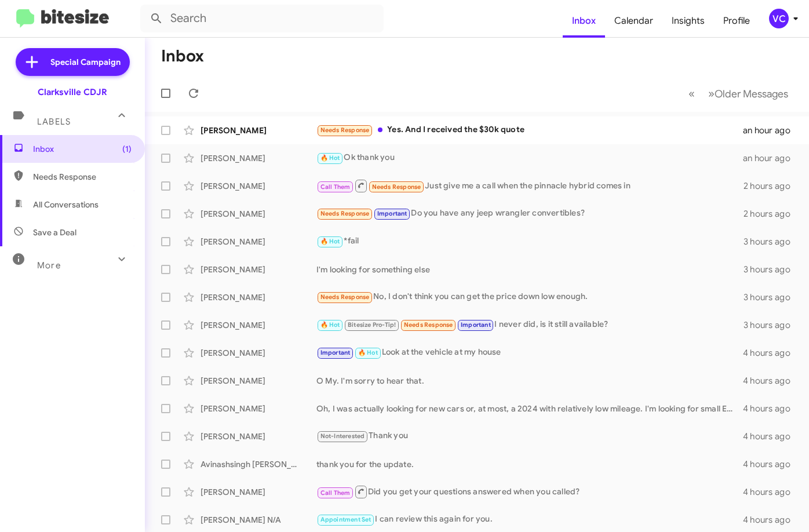 Image resolution: width=809 pixels, height=532 pixels. What do you see at coordinates (530, 269) in the screenshot?
I see `div: I'm looking for something else` at bounding box center [530, 269].